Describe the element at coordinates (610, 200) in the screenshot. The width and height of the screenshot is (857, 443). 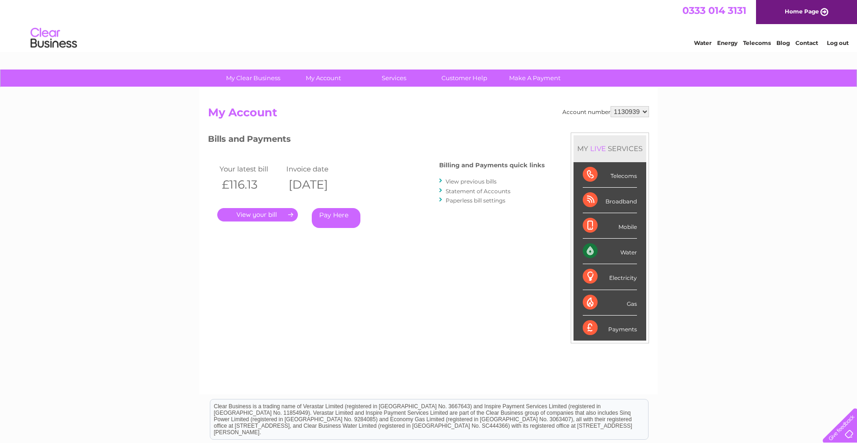
I see `div: Broadband` at that location.